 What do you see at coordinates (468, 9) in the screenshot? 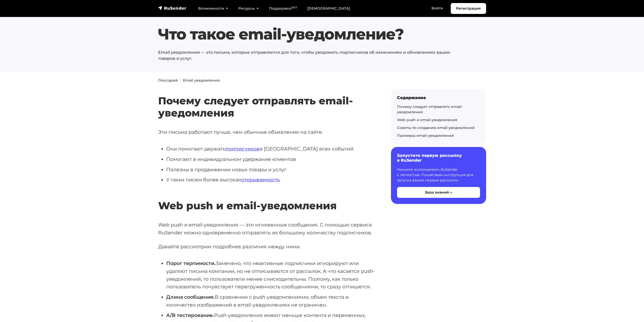
I see `a: Регистрация` at bounding box center [468, 9].